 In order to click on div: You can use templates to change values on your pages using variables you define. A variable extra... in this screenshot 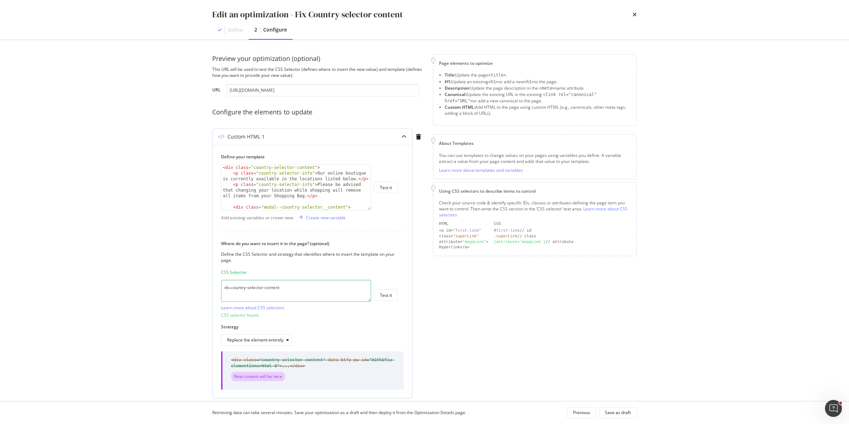, I will do `click(535, 158)`.